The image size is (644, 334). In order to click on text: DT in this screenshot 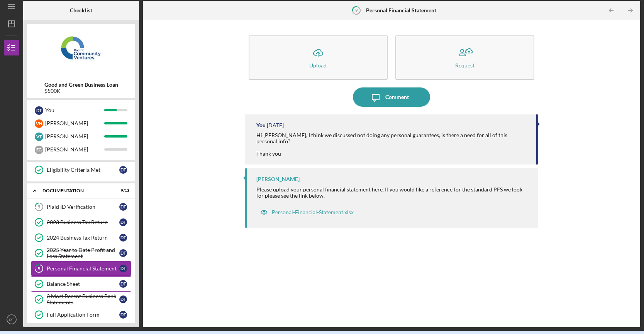, I will do `click(11, 319)`.